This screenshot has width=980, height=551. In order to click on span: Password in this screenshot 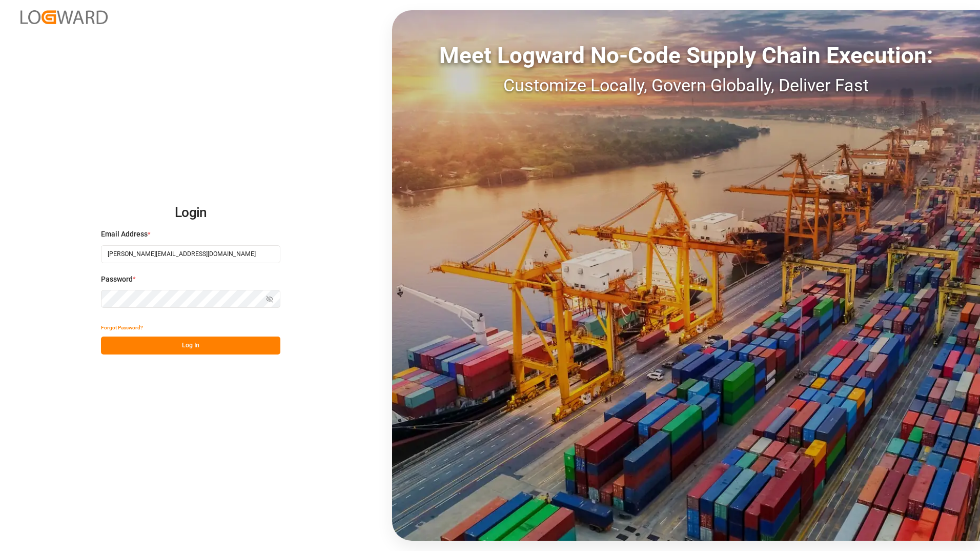, I will do `click(117, 279)`.